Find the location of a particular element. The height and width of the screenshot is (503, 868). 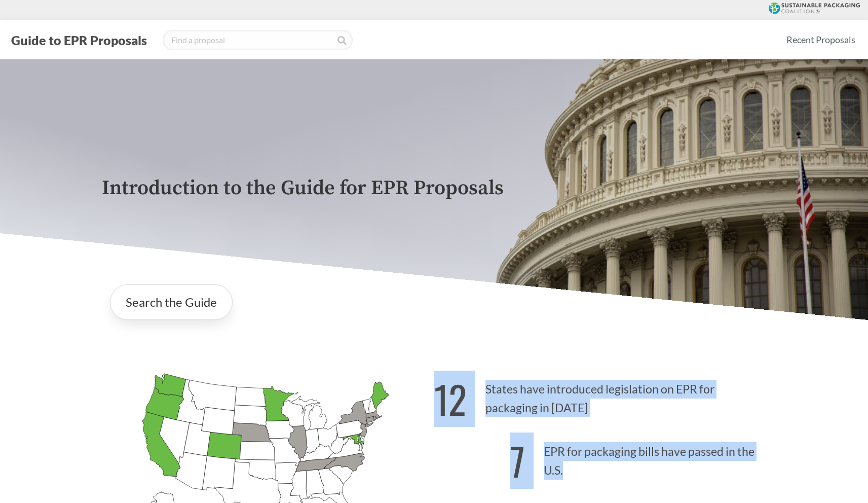

p: Introduction to the Guide for EPR Proposals is located at coordinates (434, 188).